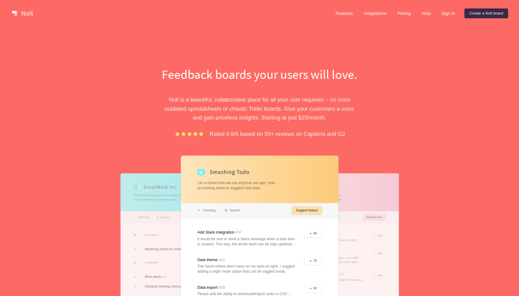 The image size is (519, 296). I want to click on img: stars.b067e34983.png, so click(190, 134).